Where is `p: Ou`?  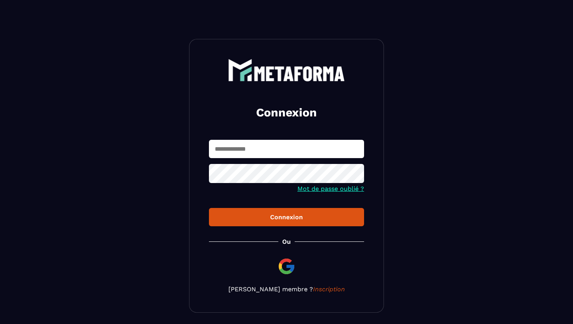
p: Ou is located at coordinates (286, 242).